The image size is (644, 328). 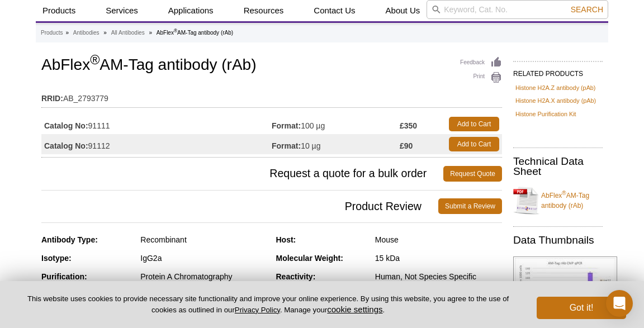 I want to click on span: Product Review, so click(x=240, y=206).